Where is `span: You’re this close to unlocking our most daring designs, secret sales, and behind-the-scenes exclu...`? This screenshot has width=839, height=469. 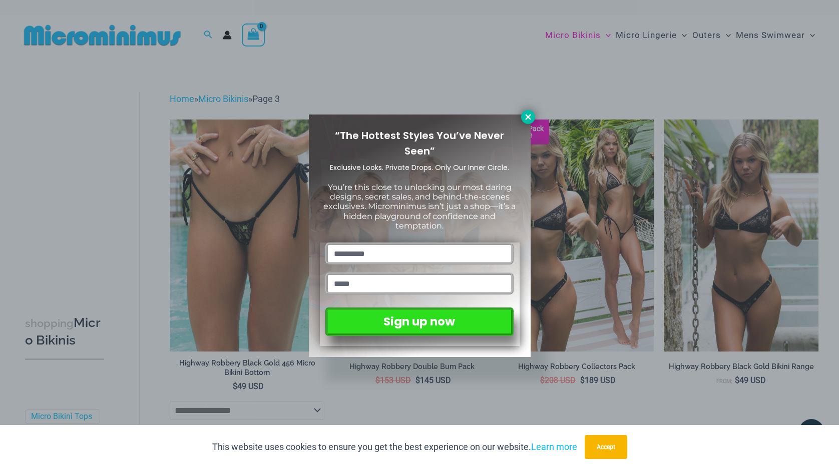 span: You’re this close to unlocking our most daring designs, secret sales, and behind-the-scenes exclu... is located at coordinates (419, 207).